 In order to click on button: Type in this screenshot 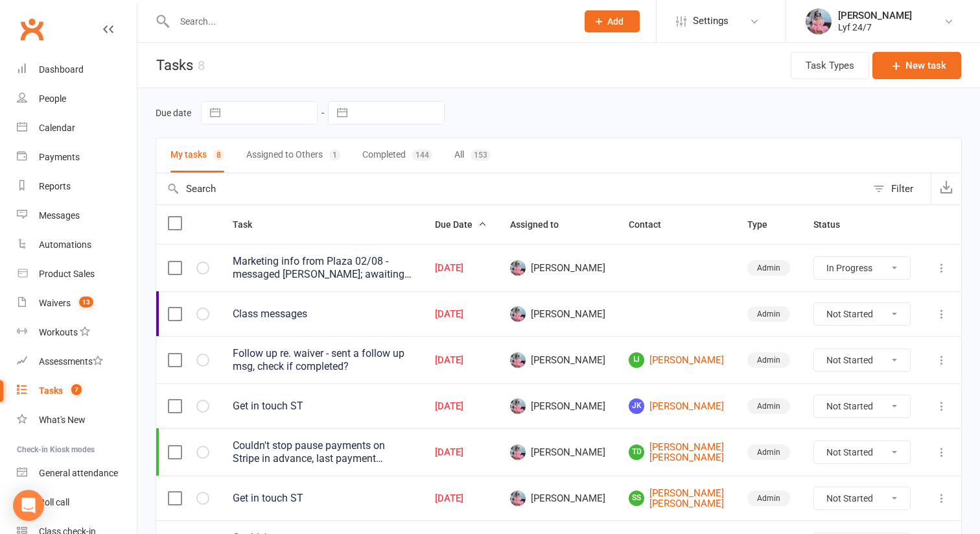, I will do `click(764, 224)`.